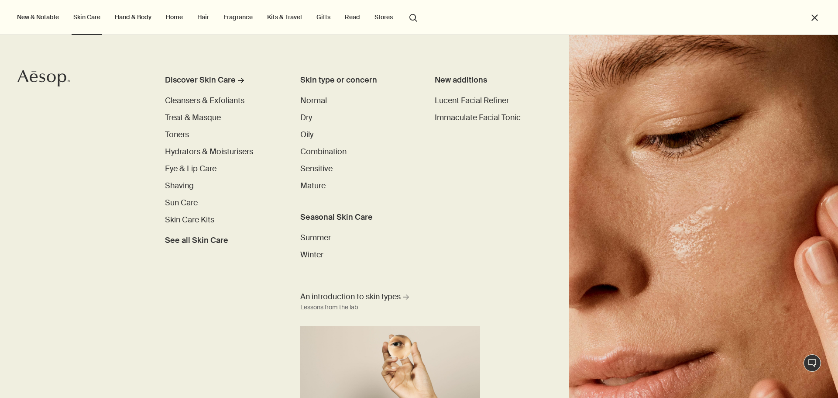  Describe the element at coordinates (209, 151) in the screenshot. I see `span: Hydrators & Moisturisers` at that location.